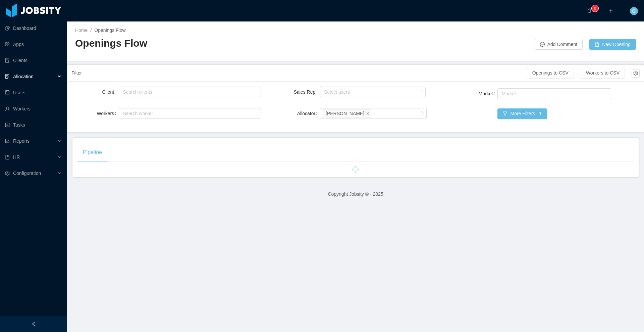 The height and width of the screenshot is (332, 644). What do you see at coordinates (636, 73) in the screenshot?
I see `button: icon: setting` at bounding box center [636, 73].